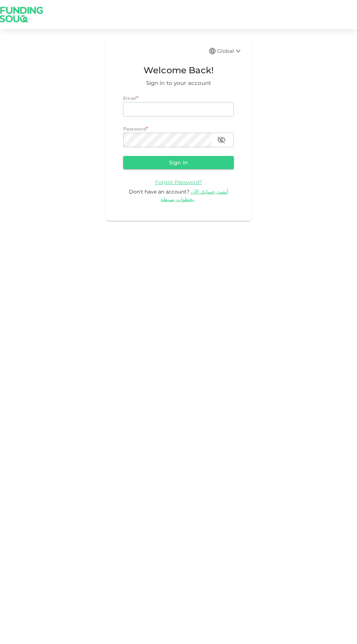 This screenshot has height=644, width=357. I want to click on span: Sign in to your account, so click(179, 83).